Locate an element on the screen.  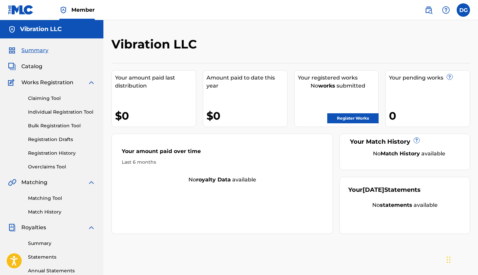
div: Your amount paid over time is located at coordinates (222, 153).